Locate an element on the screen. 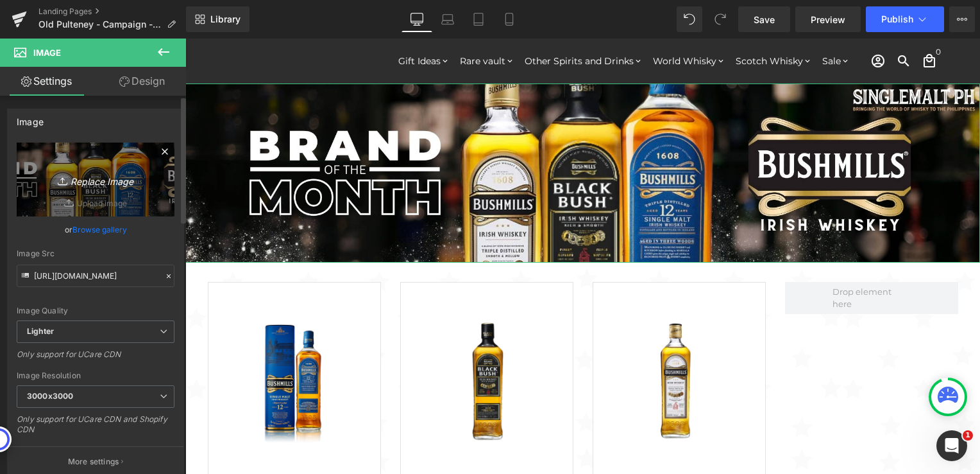 This screenshot has width=980, height=474. span: 0 is located at coordinates (753, 13).